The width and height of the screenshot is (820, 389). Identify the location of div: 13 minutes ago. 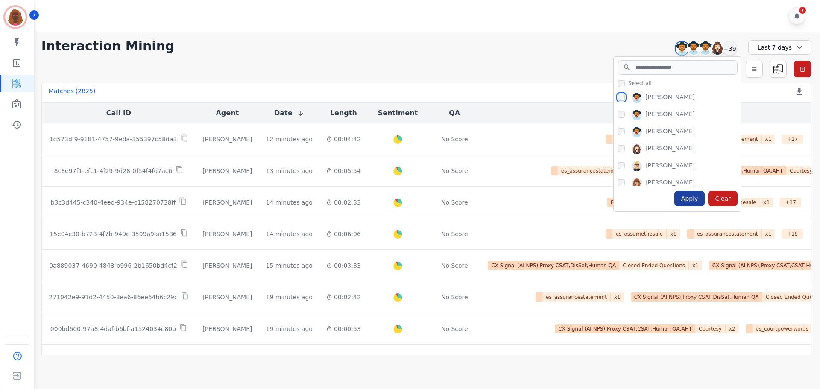
(289, 171).